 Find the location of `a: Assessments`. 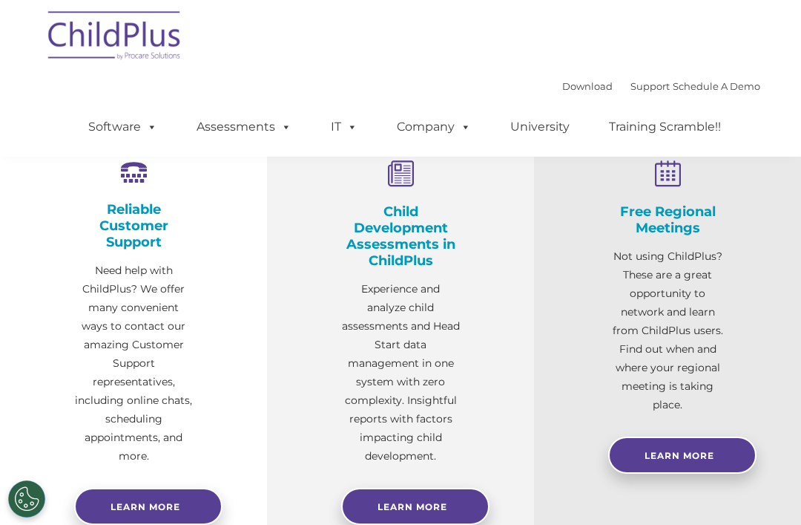

a: Assessments is located at coordinates (244, 127).